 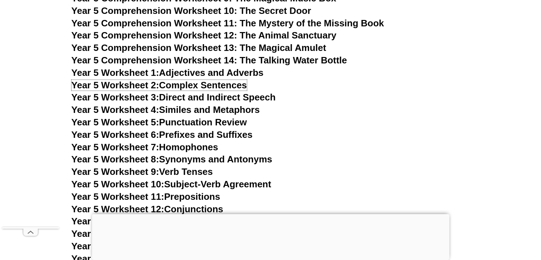 What do you see at coordinates (115, 73) in the screenshot?
I see `span: Year 5 Worksheet 1:` at bounding box center [115, 73].